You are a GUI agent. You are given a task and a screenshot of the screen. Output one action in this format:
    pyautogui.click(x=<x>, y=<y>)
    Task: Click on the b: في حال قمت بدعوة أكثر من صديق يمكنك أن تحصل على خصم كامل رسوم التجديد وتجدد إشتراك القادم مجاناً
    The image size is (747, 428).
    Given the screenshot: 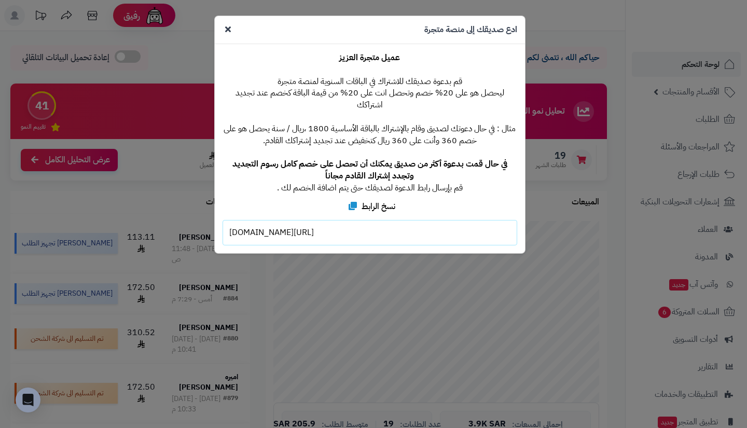 What is the action you would take?
    pyautogui.click(x=370, y=170)
    